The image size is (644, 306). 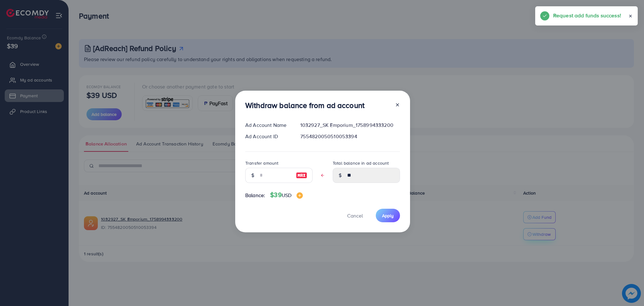 I want to click on div: 7554820050510053394, so click(x=350, y=136).